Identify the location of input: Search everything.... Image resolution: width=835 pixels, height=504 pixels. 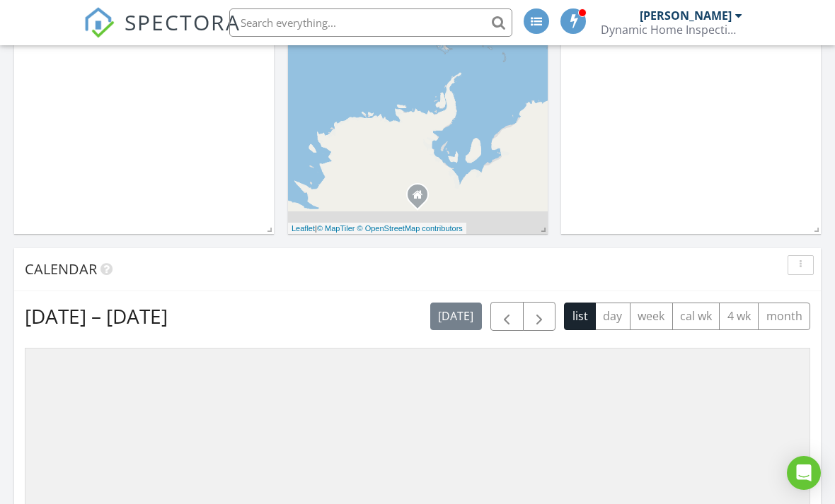
(371, 23).